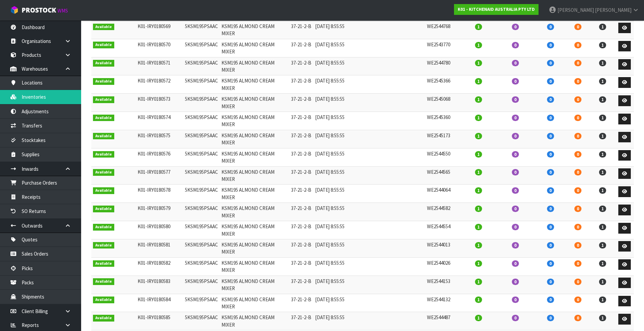 The image size is (644, 331). Describe the element at coordinates (443, 175) in the screenshot. I see `td: WE2544565` at that location.